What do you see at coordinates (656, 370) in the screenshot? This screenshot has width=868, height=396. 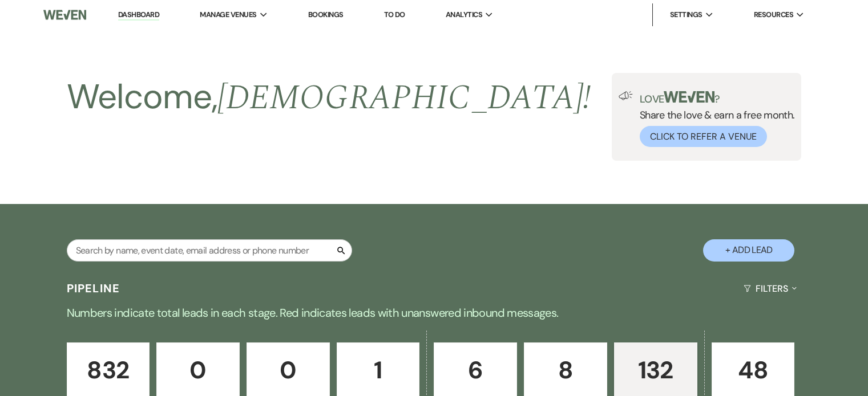 I see `p: 132` at bounding box center [656, 370].